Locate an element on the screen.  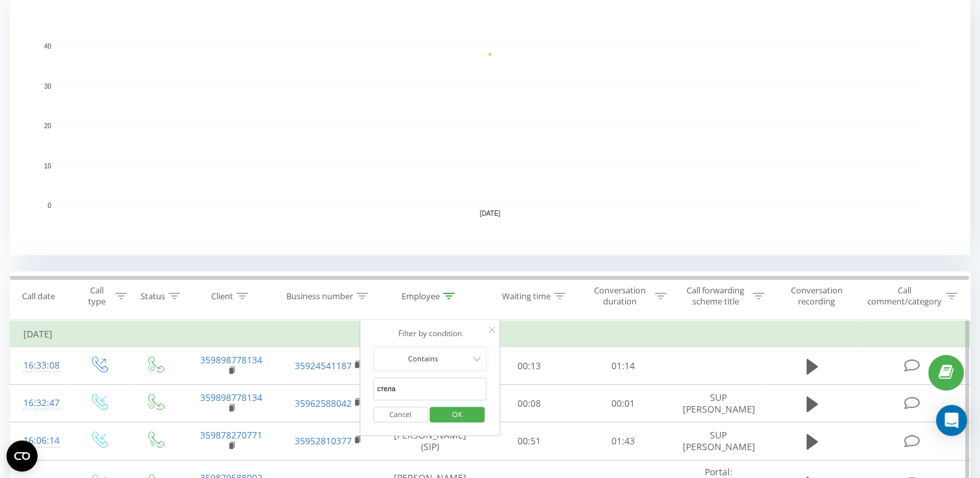
div: Filter by condition is located at coordinates (430, 334).